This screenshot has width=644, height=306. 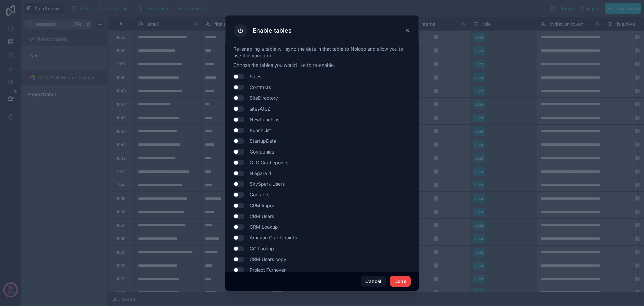 I want to click on span: OLD Cradlepoints, so click(x=269, y=163).